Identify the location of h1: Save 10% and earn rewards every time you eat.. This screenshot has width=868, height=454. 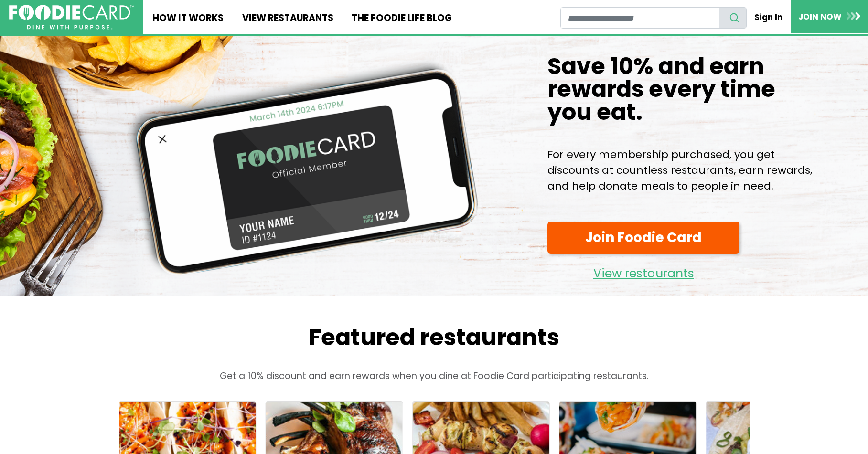
(682, 90).